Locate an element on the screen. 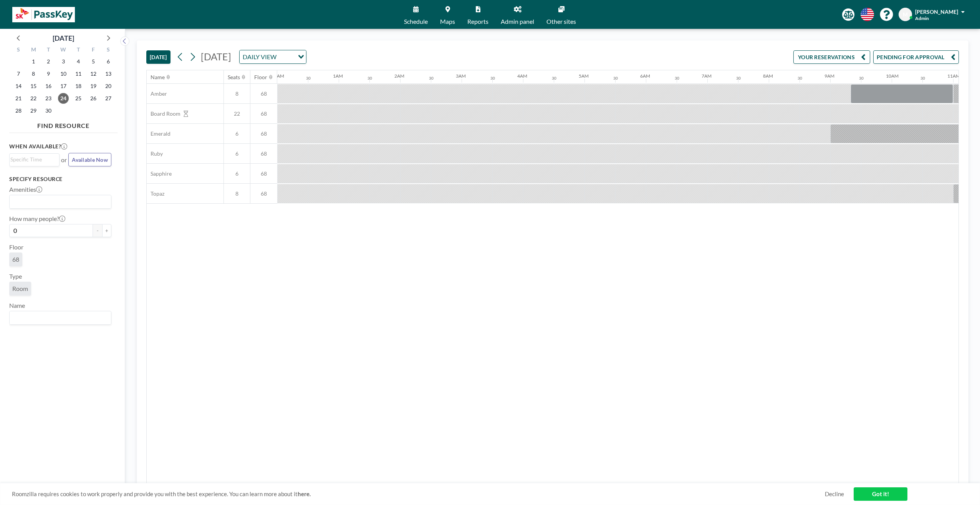 Image resolution: width=980 pixels, height=505 pixels. span: Admin is located at coordinates (922, 18).